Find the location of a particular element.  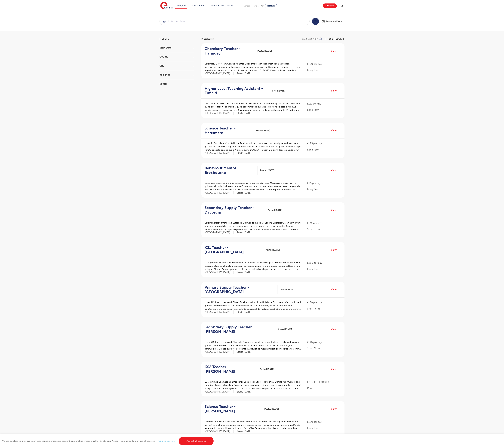

p: £195 per day is located at coordinates (324, 144).